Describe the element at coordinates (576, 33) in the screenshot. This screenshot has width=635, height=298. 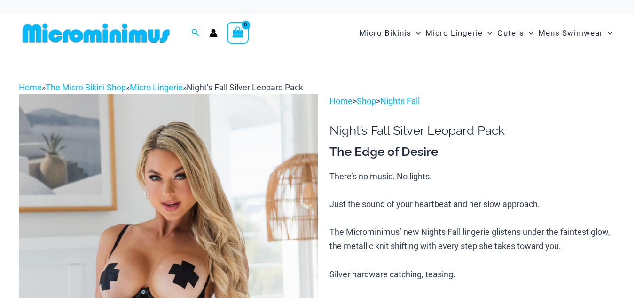
I see `a: Mens SwimwearMenu ToggleMenu Toggle` at that location.